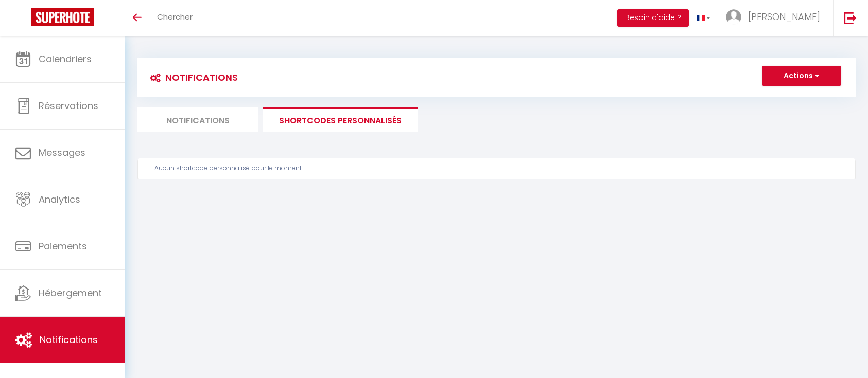  I want to click on h3: Notifications, so click(191, 77).